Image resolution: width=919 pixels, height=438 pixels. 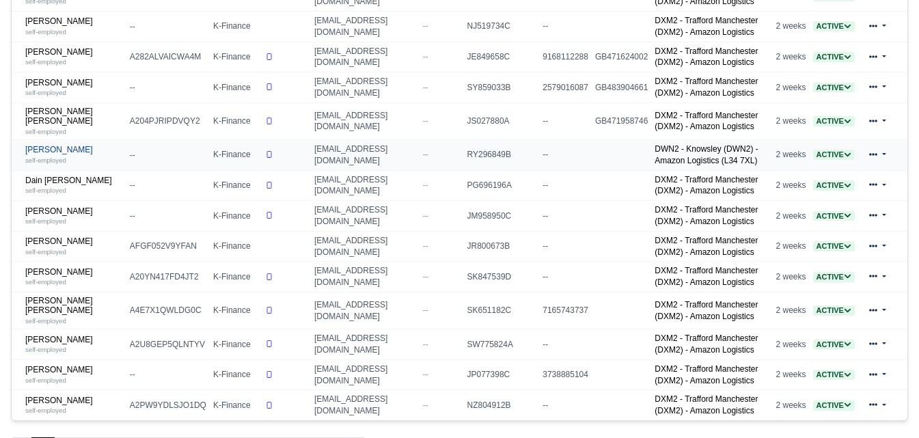 What do you see at coordinates (565, 375) in the screenshot?
I see `td: 3738885104` at bounding box center [565, 375].